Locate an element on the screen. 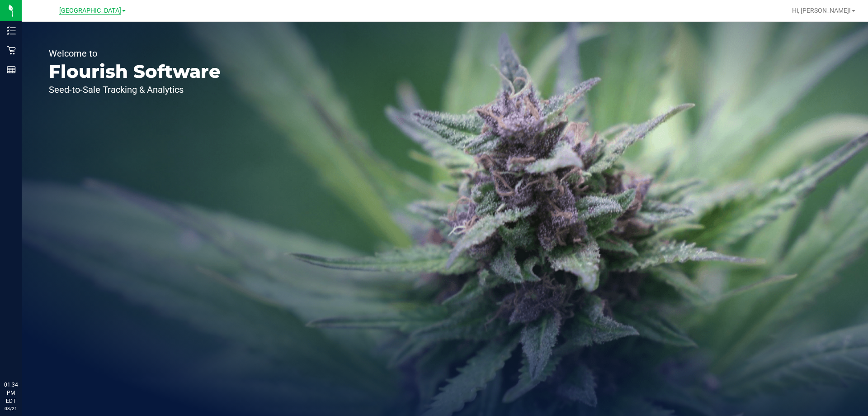 The image size is (868, 416). inline-svg: Retail is located at coordinates (11, 51).